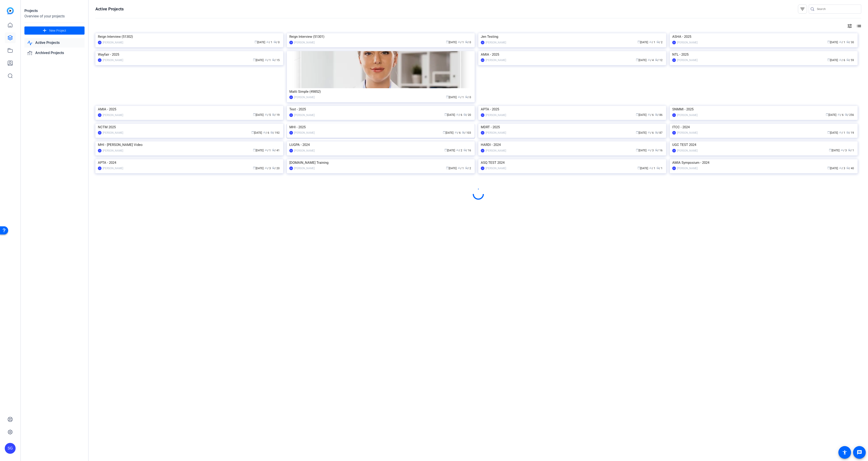  I want to click on mat-icon: list, so click(858, 26).